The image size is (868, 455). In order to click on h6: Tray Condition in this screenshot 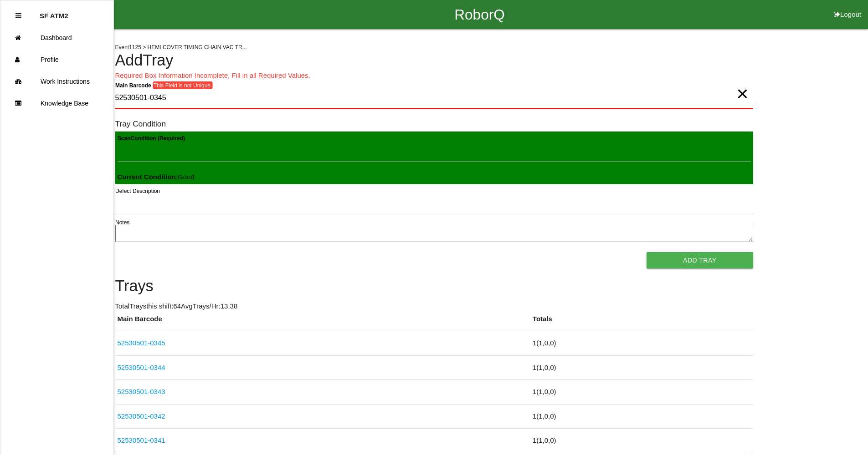, I will do `click(434, 124)`.